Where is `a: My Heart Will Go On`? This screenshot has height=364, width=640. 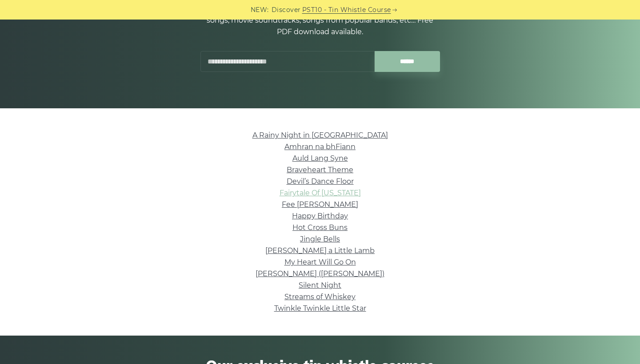 a: My Heart Will Go On is located at coordinates (320, 262).